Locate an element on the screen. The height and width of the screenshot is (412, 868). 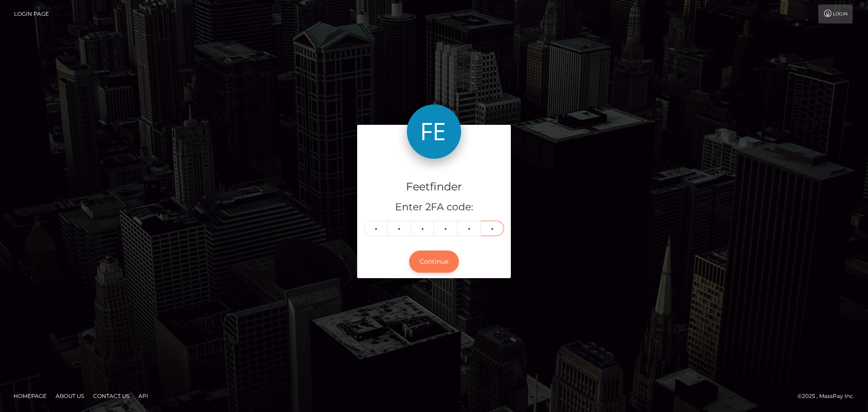
a: Login is located at coordinates (835, 14).